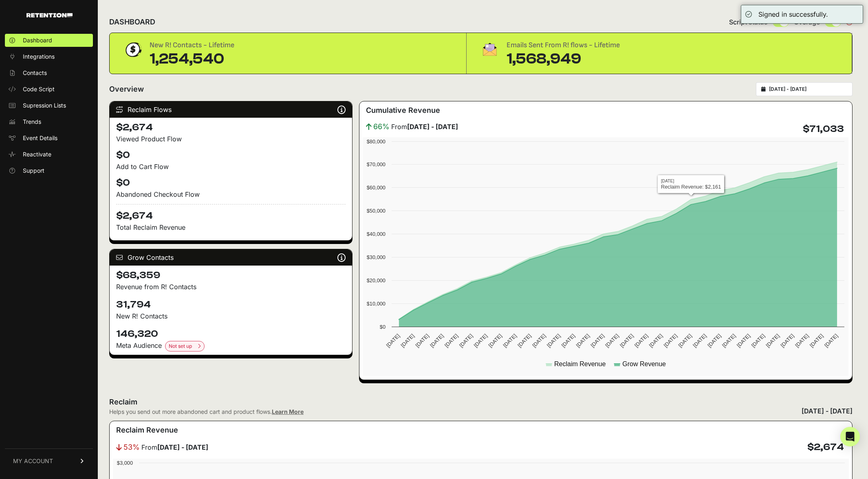 This screenshot has width=868, height=479. I want to click on text: $30,000, so click(376, 257).